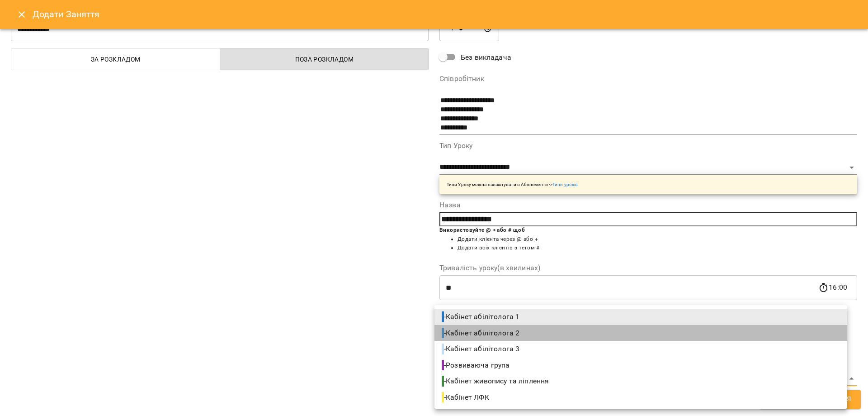 This screenshot has height=416, width=868. Describe the element at coordinates (482, 333) in the screenshot. I see `span: - Кабінет абілітолога 2` at that location.